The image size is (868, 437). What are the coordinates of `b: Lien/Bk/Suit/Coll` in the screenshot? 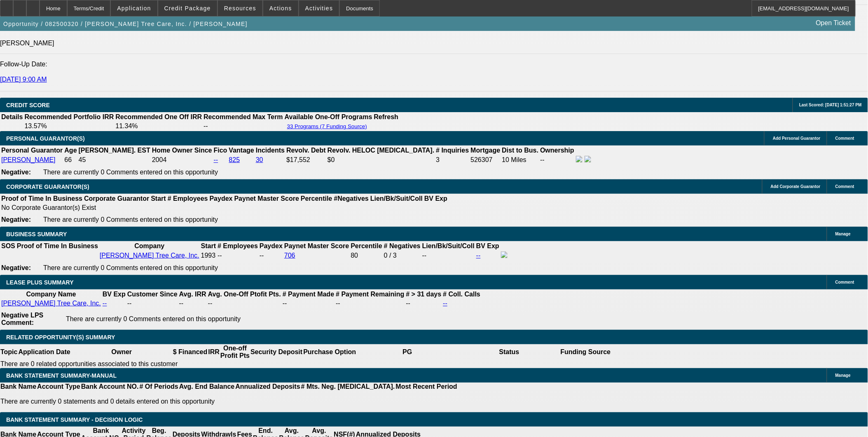 It's located at (396, 198).